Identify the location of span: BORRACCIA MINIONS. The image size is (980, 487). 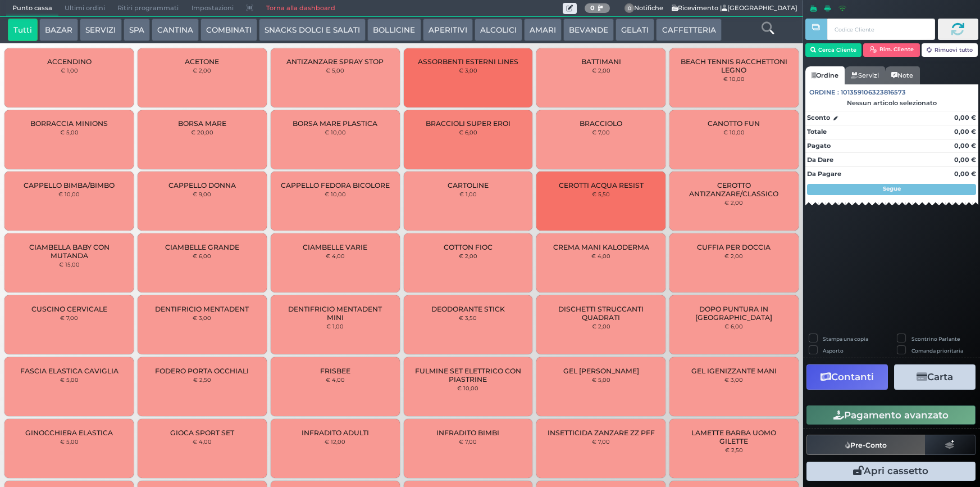
(69, 123).